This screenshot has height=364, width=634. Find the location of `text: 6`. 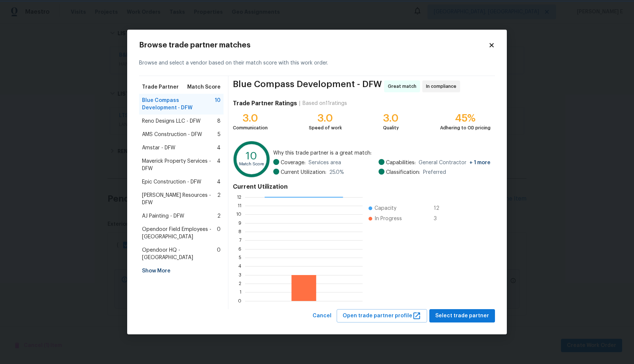

text: 6 is located at coordinates (240, 249).